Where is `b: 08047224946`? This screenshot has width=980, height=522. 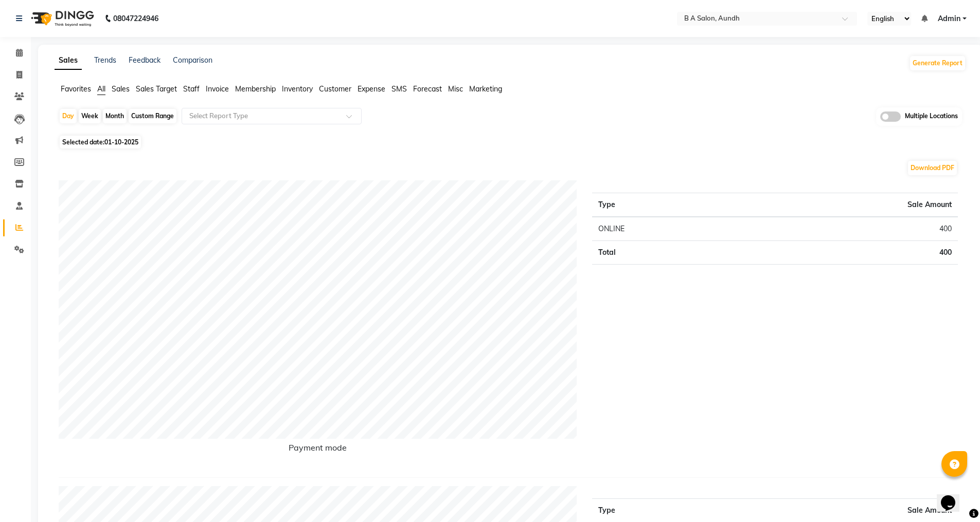 b: 08047224946 is located at coordinates (136, 18).